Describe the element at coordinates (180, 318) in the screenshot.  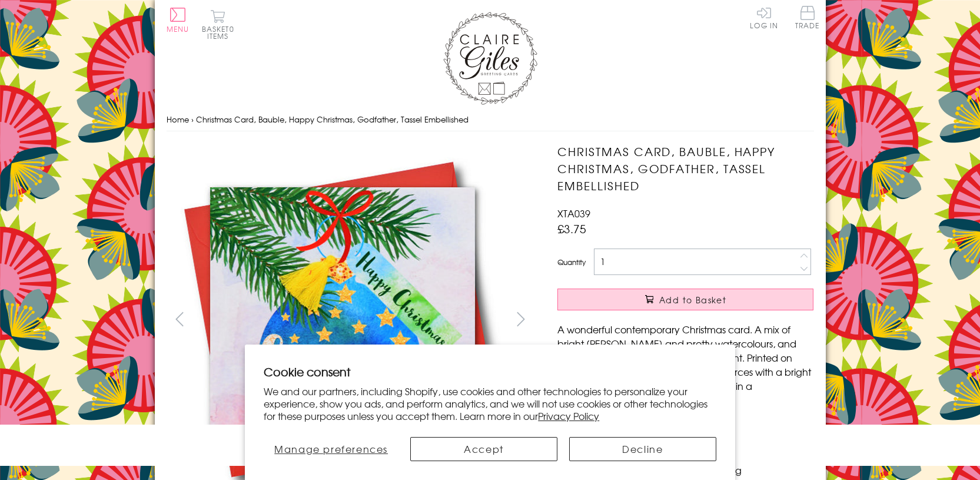
I see `button: prev` at that location.